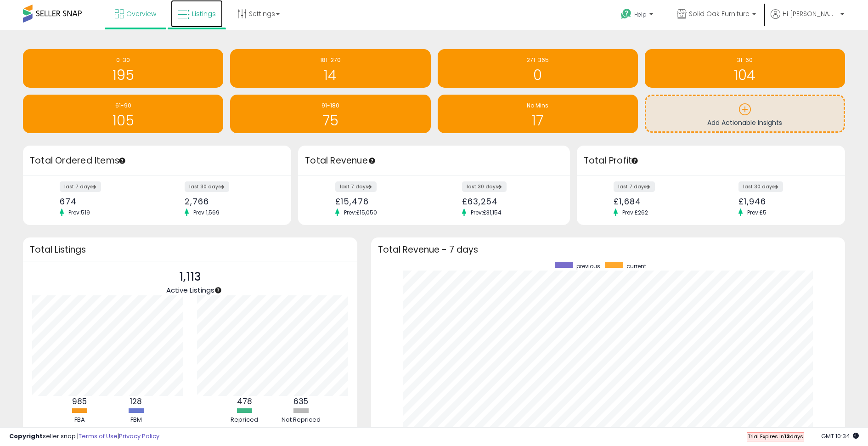 This screenshot has width=868, height=446. I want to click on div: £15,476, so click(381, 201).